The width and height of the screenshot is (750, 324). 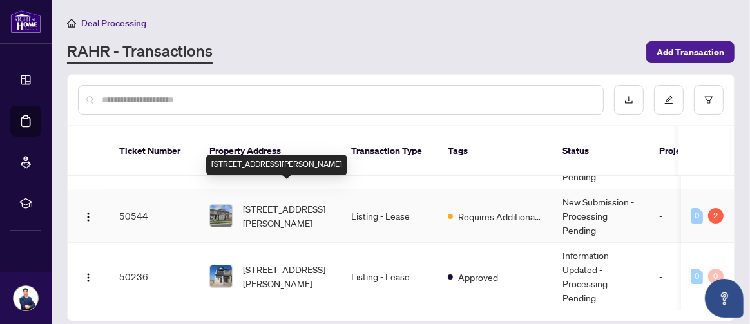 I want to click on td: 50544, so click(x=154, y=216).